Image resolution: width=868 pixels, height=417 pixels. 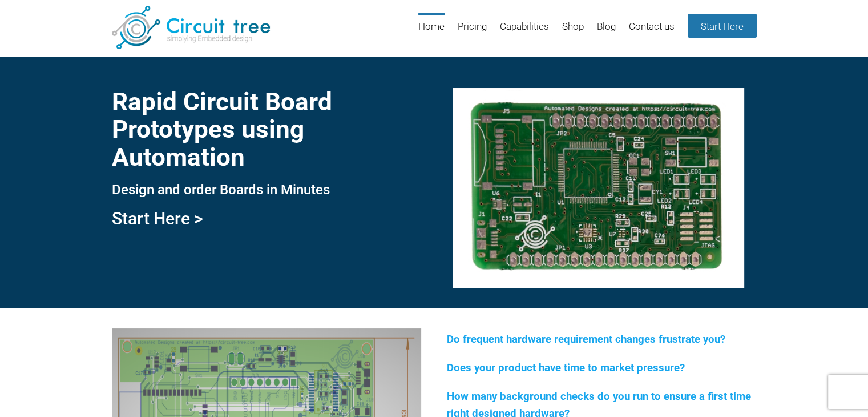 I want to click on a: Start Here >, so click(x=157, y=219).